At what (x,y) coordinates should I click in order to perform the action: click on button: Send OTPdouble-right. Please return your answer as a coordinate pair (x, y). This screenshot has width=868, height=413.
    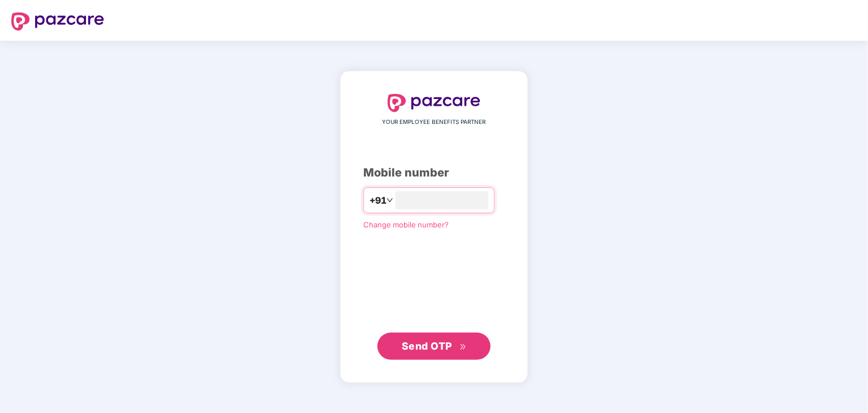
    Looking at the image, I should click on (434, 347).